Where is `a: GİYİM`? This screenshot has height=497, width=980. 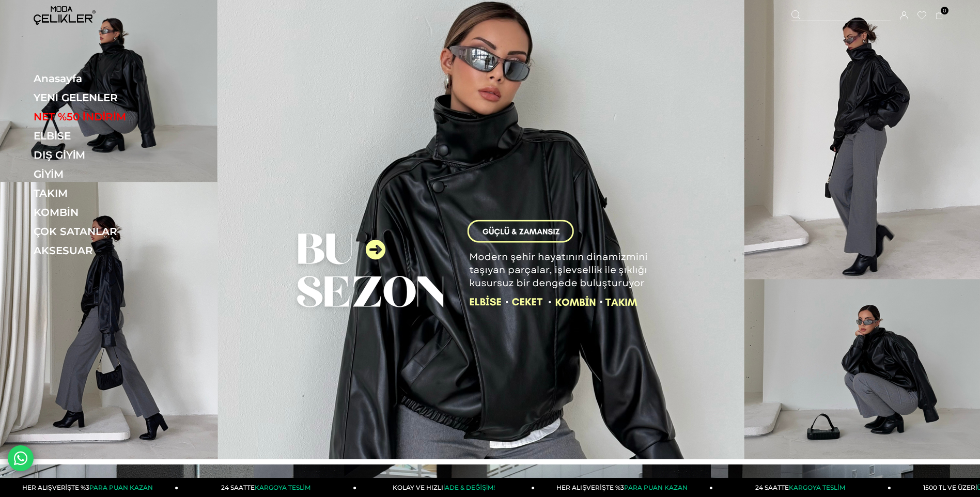 a: GİYİM is located at coordinates (104, 174).